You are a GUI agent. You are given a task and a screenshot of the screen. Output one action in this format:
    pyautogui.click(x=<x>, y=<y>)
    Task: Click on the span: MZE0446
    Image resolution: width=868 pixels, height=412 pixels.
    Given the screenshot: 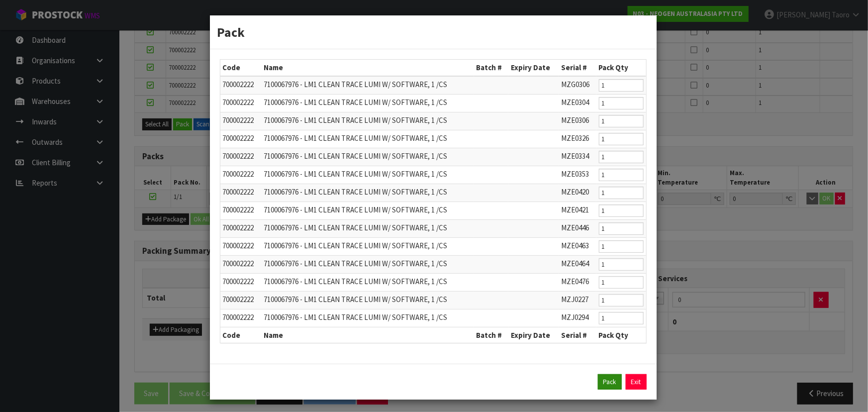 What is the action you would take?
    pyautogui.click(x=575, y=227)
    